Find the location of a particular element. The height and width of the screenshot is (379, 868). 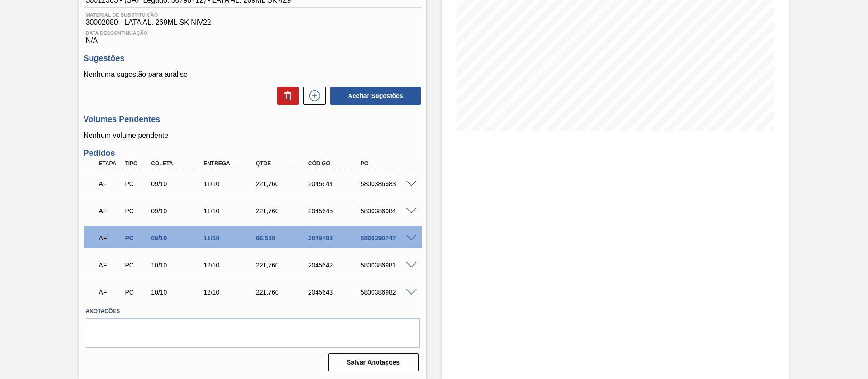

div: Código is located at coordinates (335, 164).